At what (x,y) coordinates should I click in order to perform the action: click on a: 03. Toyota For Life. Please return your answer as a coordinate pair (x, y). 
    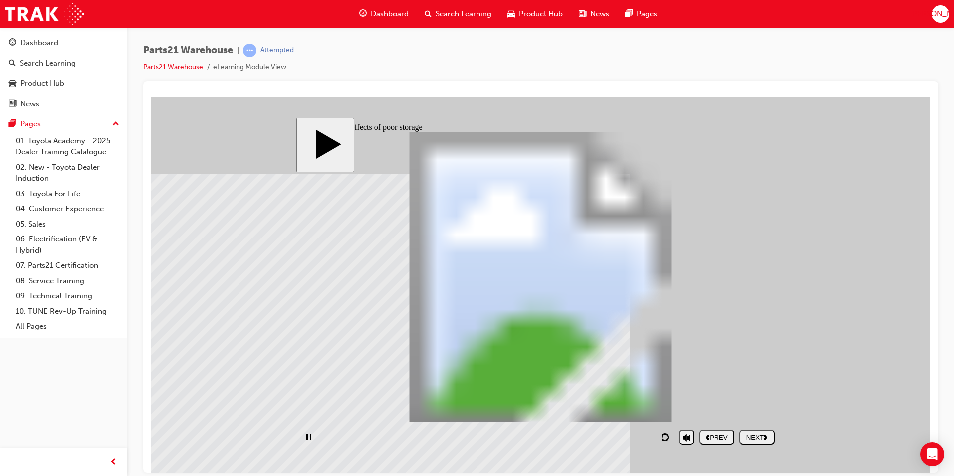
    Looking at the image, I should click on (67, 194).